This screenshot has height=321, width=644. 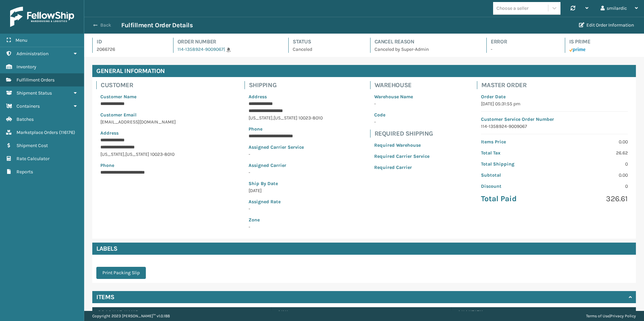 I want to click on h4: Error, so click(x=522, y=42).